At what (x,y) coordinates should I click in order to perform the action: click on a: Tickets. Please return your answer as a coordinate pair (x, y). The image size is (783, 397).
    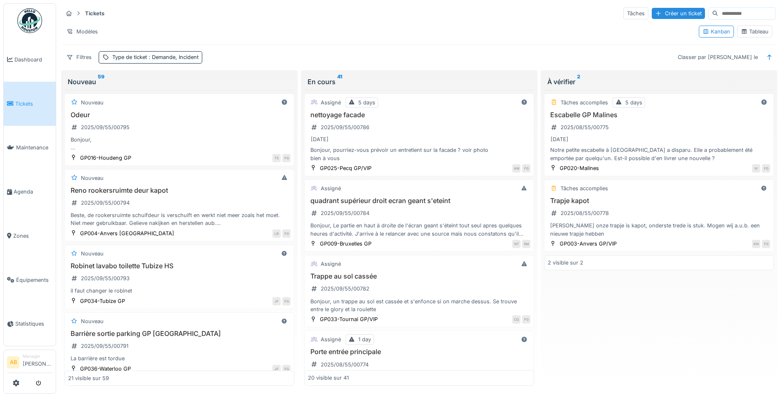
    Looking at the image, I should click on (30, 104).